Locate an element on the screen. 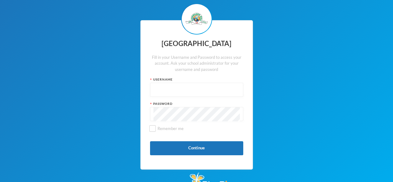  div: Fill in your Username and Password to access your account. Ask your school administrator for your... is located at coordinates (197, 63).